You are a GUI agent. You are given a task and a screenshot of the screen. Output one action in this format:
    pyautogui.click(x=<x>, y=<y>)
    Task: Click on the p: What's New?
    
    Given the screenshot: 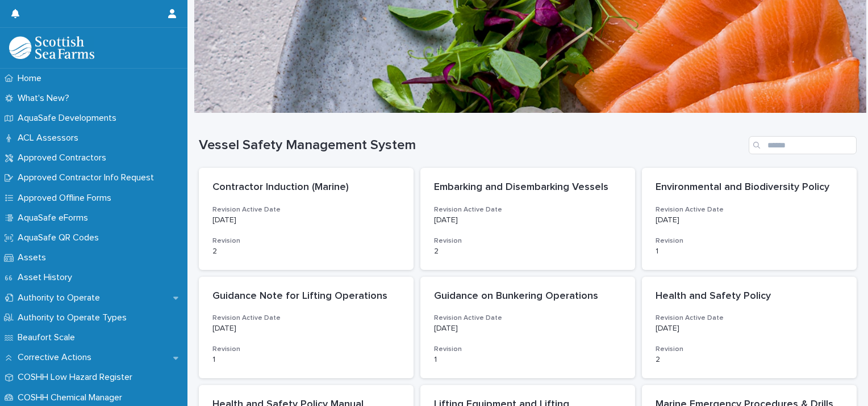 What is the action you would take?
    pyautogui.click(x=45, y=98)
    